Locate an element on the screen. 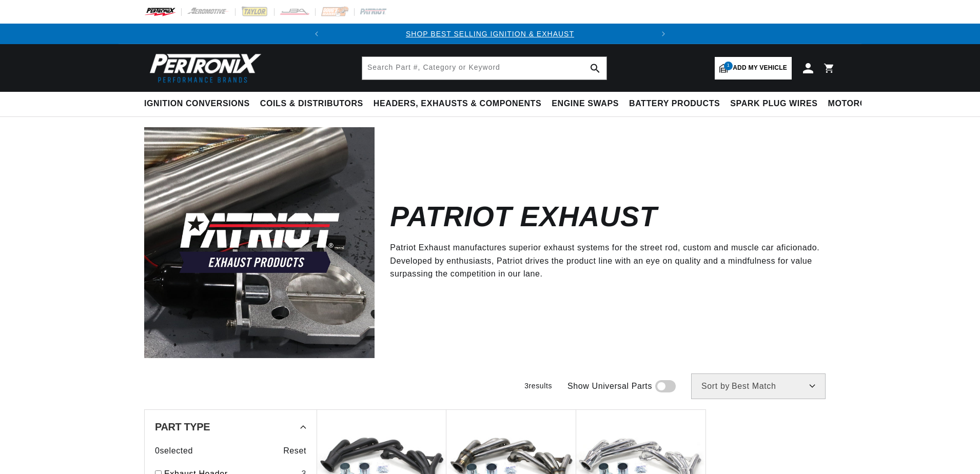  span: 3 results is located at coordinates (538, 385).